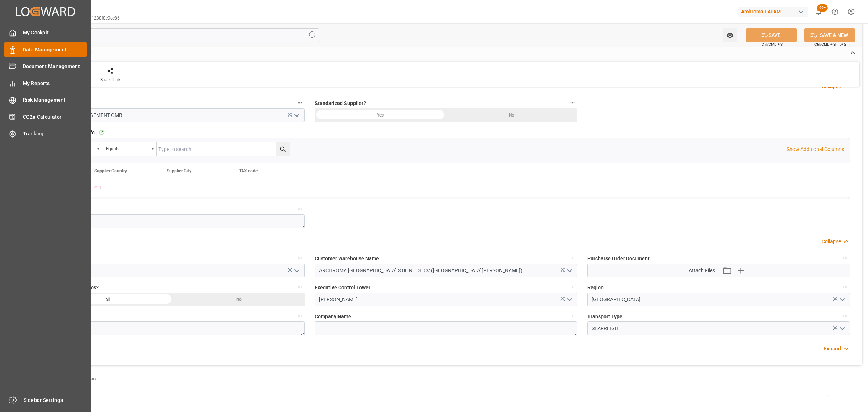 The width and height of the screenshot is (868, 412). Describe the element at coordinates (194, 187) in the screenshot. I see `div: Press SPACE to select this row.` at that location.